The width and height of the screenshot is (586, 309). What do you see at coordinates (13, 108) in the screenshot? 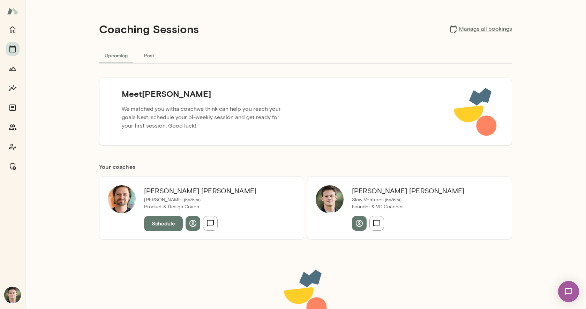
I see `button: Documents` at bounding box center [13, 108].